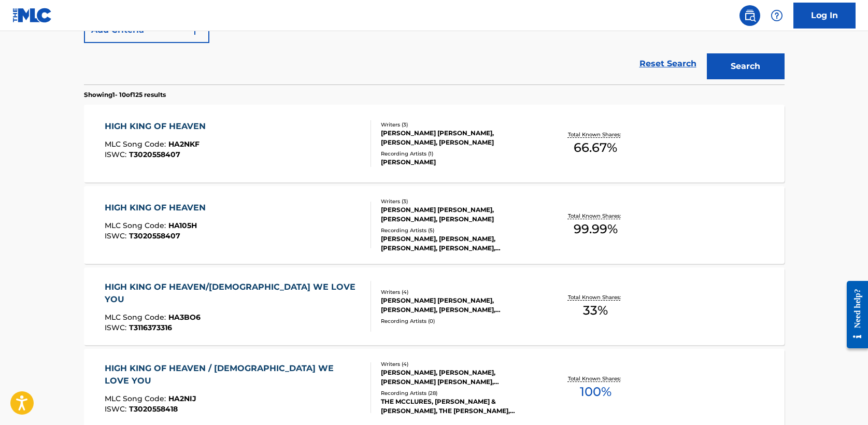 The image size is (868, 425). Describe the element at coordinates (668, 63) in the screenshot. I see `a: Reset Search` at that location.